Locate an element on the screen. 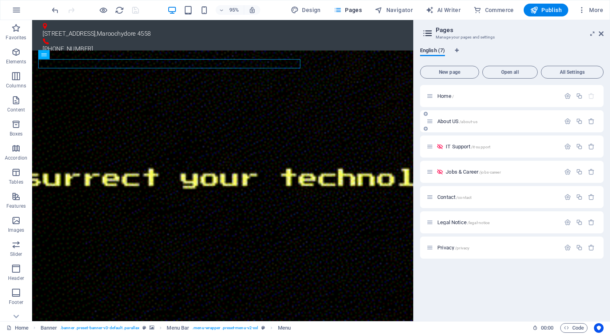 The width and height of the screenshot is (610, 334). nav: breadcrumb is located at coordinates (165, 328).